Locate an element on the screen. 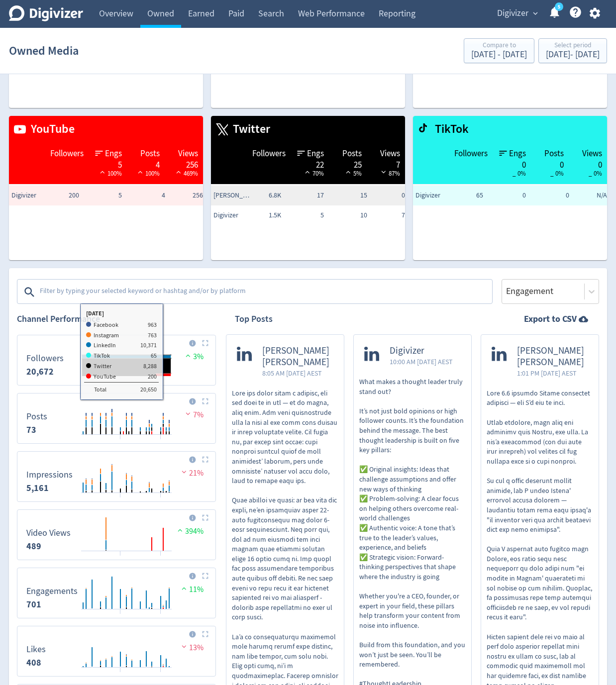 The image size is (616, 685). span: 11% is located at coordinates (191, 589).